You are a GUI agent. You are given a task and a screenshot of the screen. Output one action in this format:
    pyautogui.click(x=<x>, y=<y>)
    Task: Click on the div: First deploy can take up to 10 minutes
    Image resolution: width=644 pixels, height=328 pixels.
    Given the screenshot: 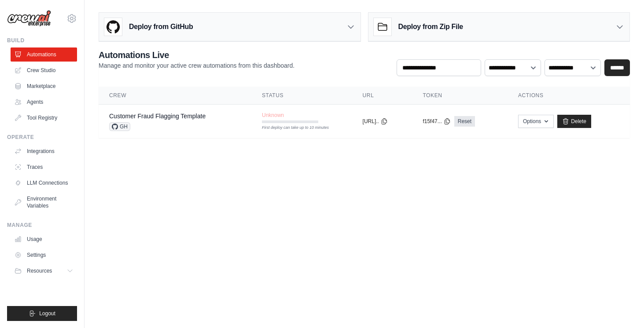 What is the action you would take?
    pyautogui.click(x=290, y=128)
    